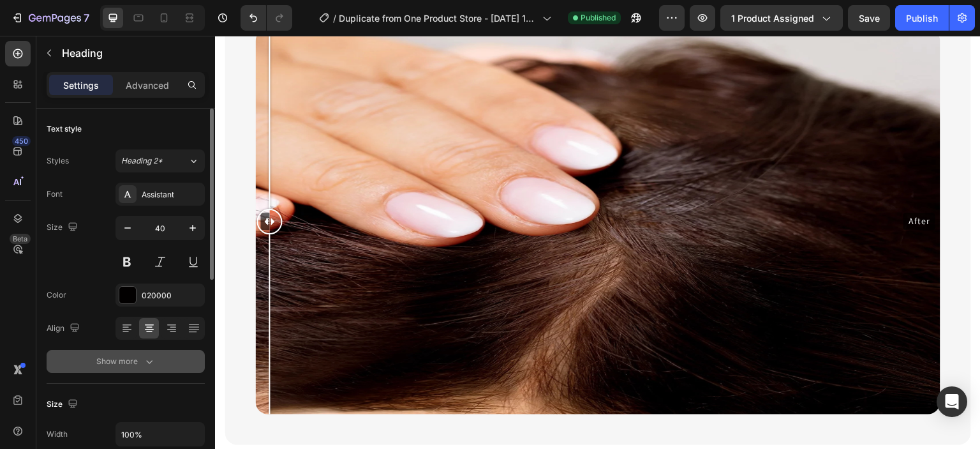  I want to click on p: Heading, so click(131, 53).